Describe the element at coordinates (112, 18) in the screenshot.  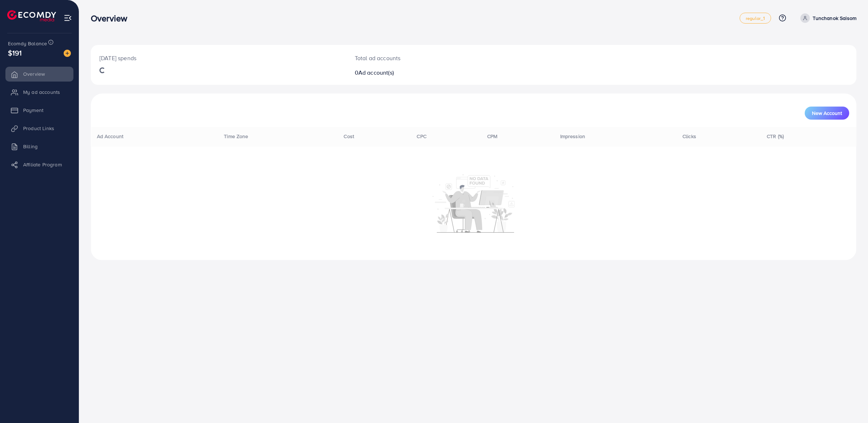
I see `h3: Overview` at that location.